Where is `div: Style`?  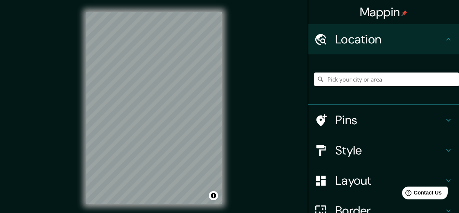
div: Style is located at coordinates (384, 150).